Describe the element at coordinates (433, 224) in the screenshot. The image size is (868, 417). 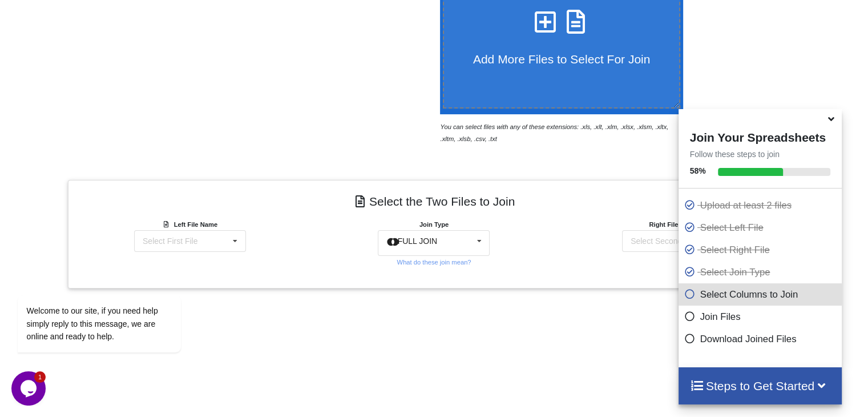
I see `b: Join Type` at that location.